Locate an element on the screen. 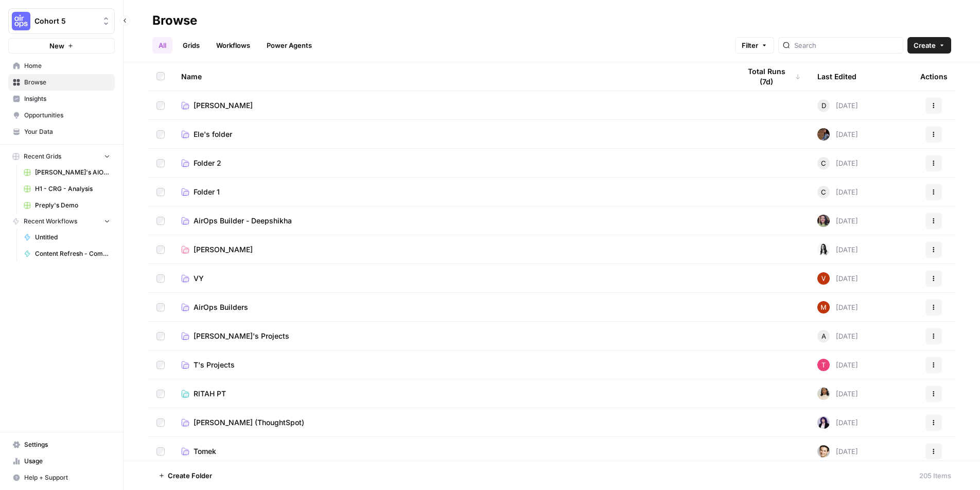 The height and width of the screenshot is (490, 980). a: AirOps Builder - Deepshikha is located at coordinates (452, 221).